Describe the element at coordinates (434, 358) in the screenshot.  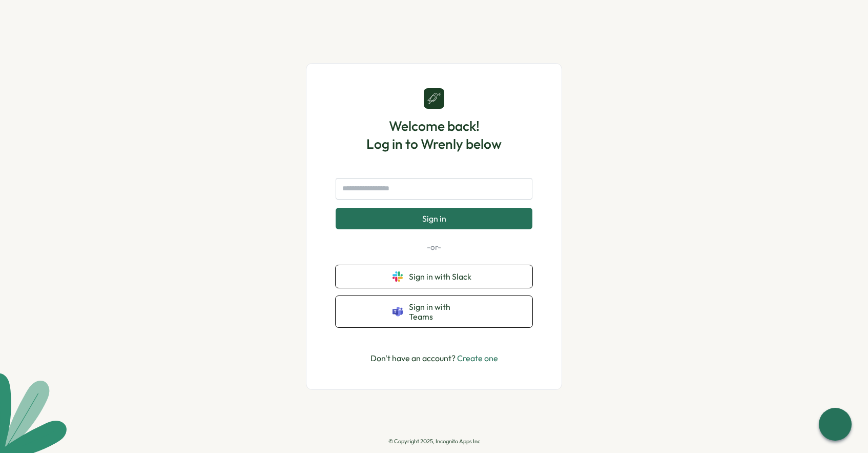
I see `p: Don't have an account?` at that location.